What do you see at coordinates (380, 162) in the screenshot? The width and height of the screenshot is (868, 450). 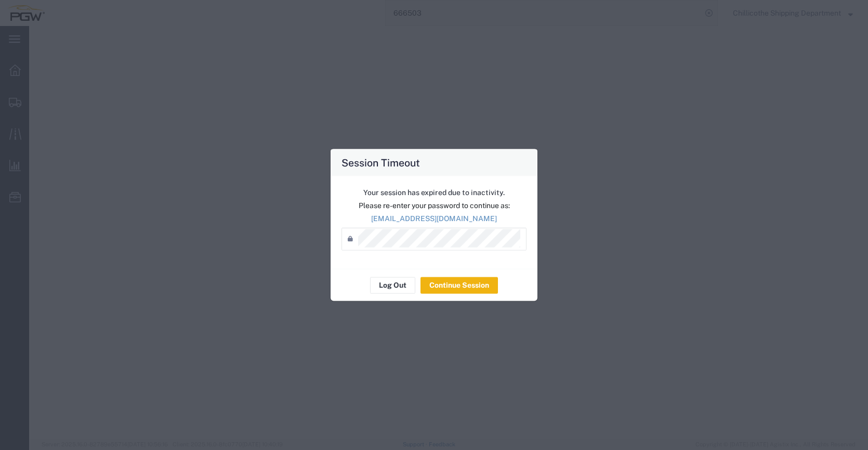 I see `h4: Session Timeout` at bounding box center [380, 162].